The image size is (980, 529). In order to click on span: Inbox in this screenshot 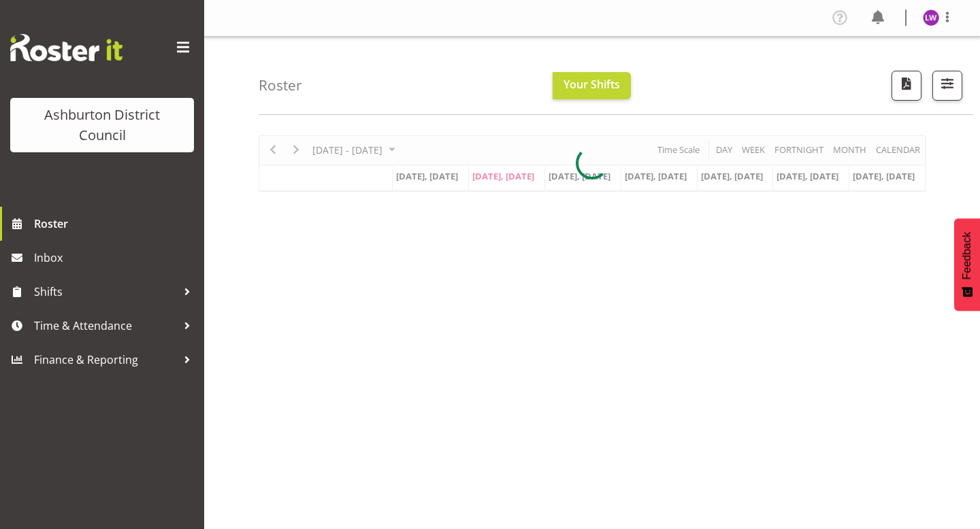, I will do `click(116, 258)`.